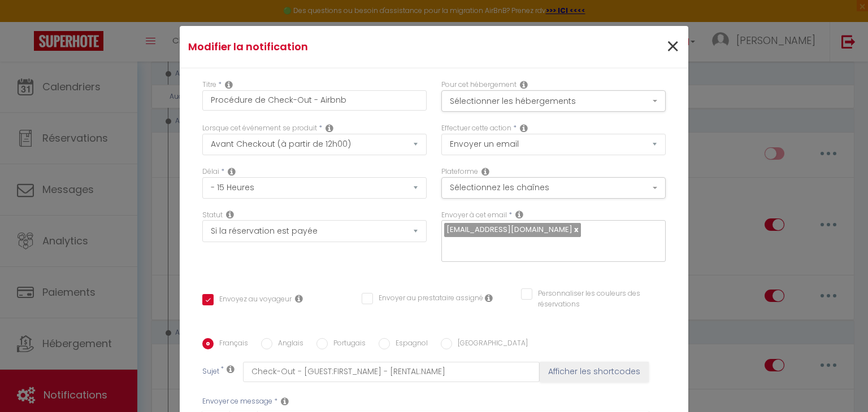  Describe the element at coordinates (460, 172) in the screenshot. I see `label: Plateforme` at that location.